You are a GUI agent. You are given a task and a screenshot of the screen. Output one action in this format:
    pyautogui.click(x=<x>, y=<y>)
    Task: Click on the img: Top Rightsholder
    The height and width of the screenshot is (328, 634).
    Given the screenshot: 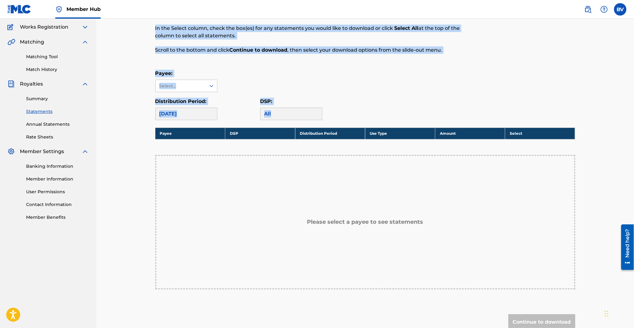 What is the action you would take?
    pyautogui.click(x=59, y=9)
    